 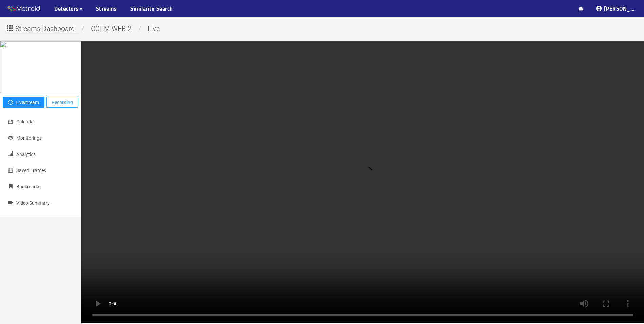 What do you see at coordinates (23, 102) in the screenshot?
I see `button: pause-circleLivestream` at bounding box center [23, 102].